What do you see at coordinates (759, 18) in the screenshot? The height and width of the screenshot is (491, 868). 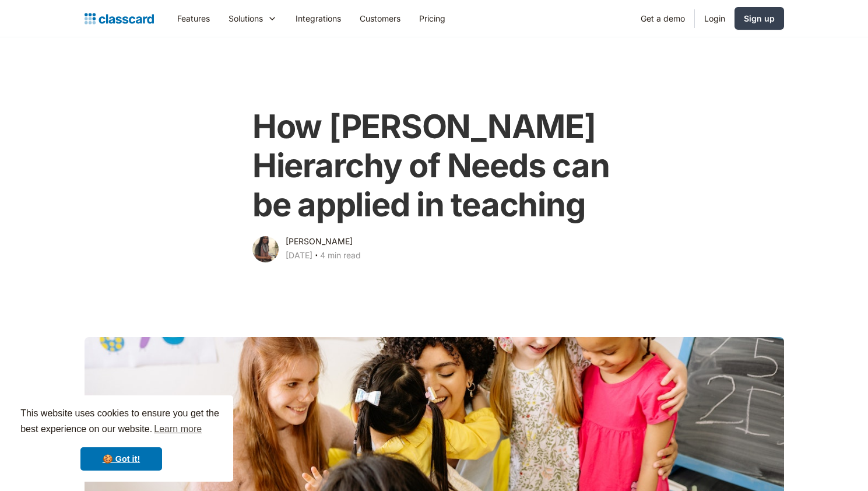 I see `a: Sign up` at bounding box center [759, 18].